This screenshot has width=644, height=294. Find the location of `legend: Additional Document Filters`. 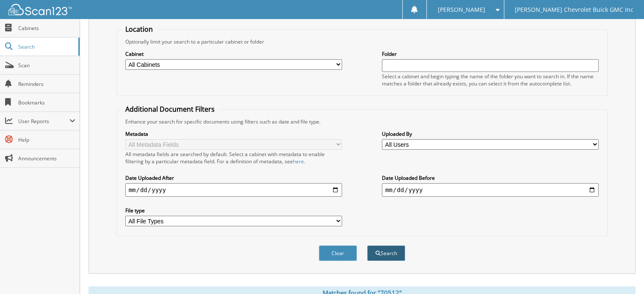

legend: Additional Document Filters is located at coordinates (170, 109).